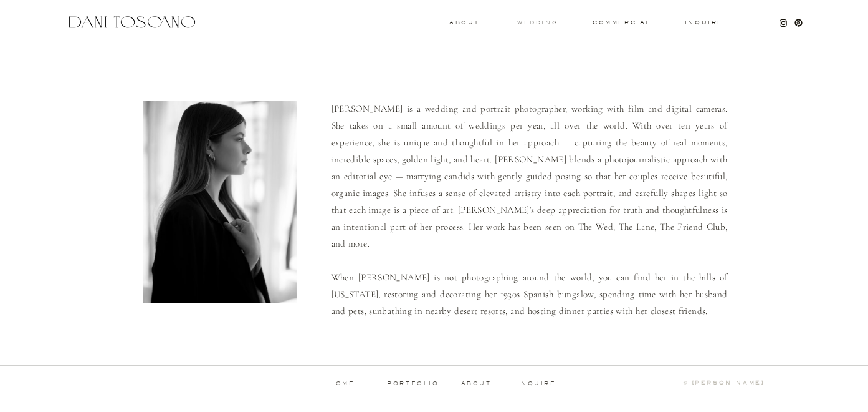 The width and height of the screenshot is (868, 412). I want to click on a: inquire, so click(537, 383).